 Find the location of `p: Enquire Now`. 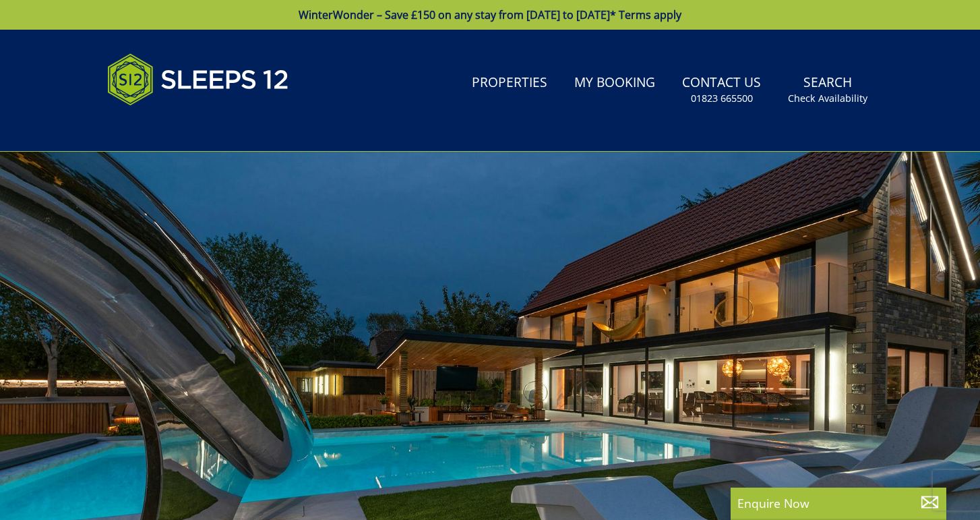

p: Enquire Now is located at coordinates (839, 503).